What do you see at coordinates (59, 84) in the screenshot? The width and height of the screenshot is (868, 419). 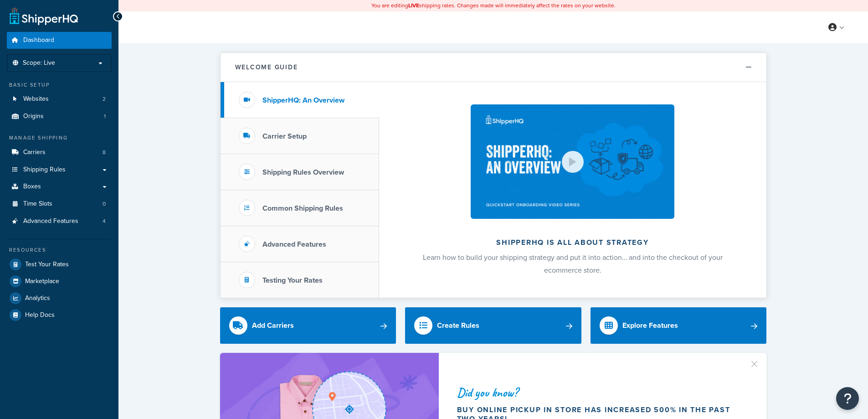 I see `div: Basic Setup` at bounding box center [59, 84].